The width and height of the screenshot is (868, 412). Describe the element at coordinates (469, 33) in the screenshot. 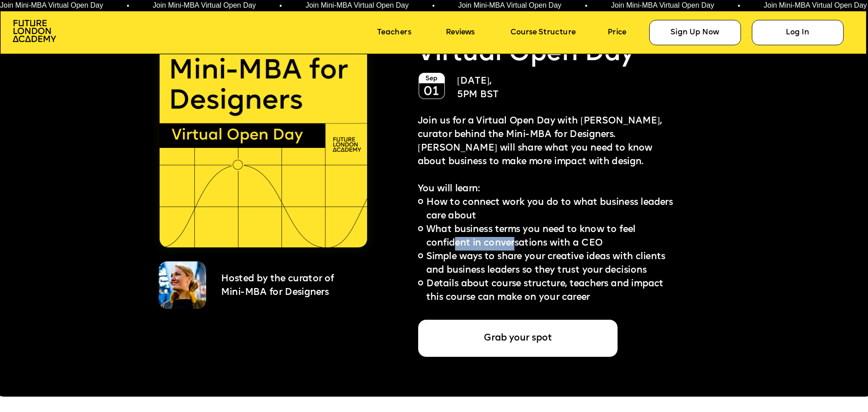

I see `a: Reviews` at that location.